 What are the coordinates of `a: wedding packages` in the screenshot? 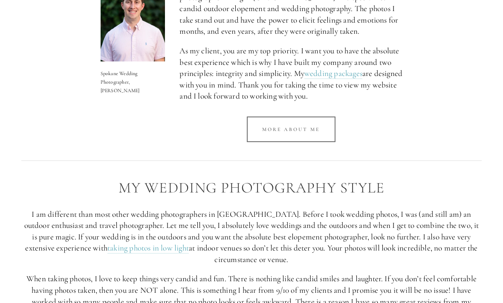 It's located at (334, 73).